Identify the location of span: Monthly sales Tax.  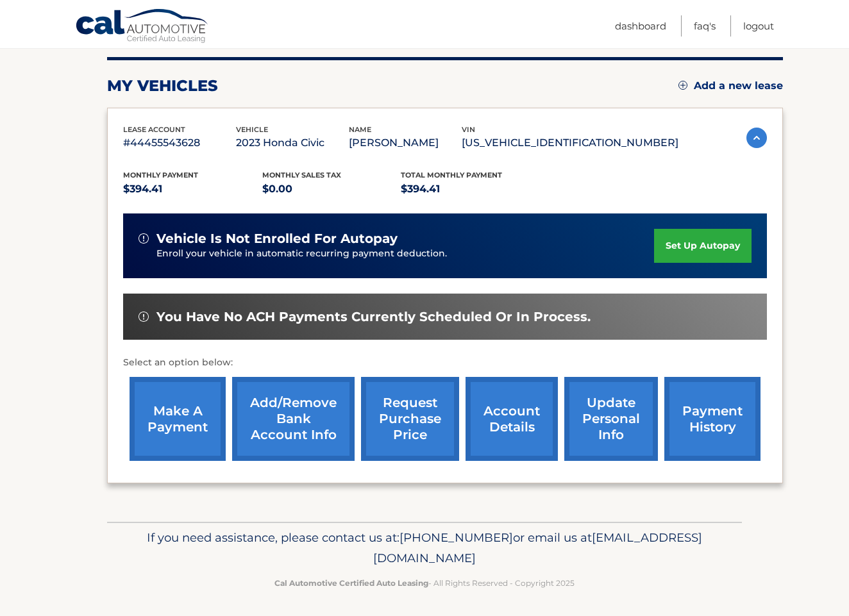
(301, 175).